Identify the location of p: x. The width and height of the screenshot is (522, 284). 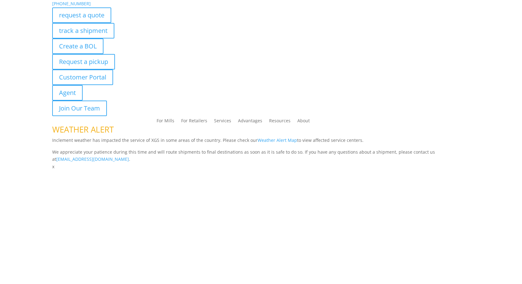
(261, 167).